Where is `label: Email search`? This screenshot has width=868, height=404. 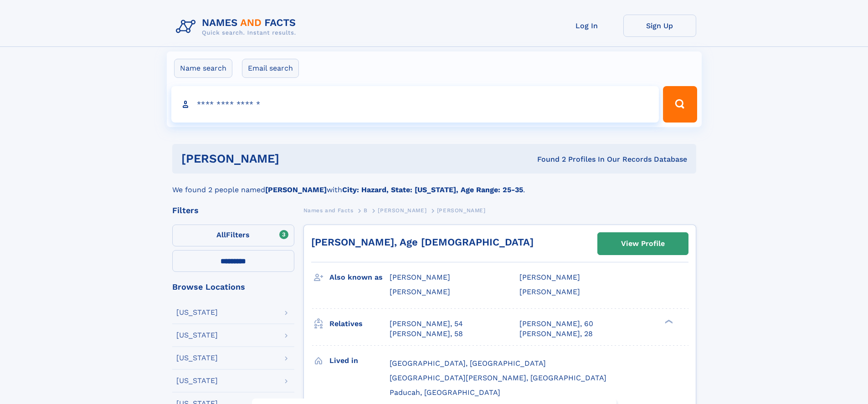 label: Email search is located at coordinates (270, 68).